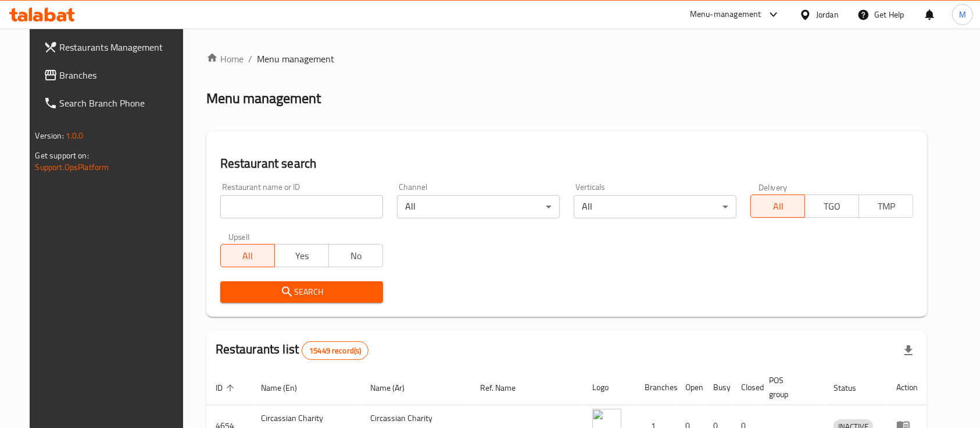  What do you see at coordinates (355, 255) in the screenshot?
I see `button: No` at bounding box center [355, 255].